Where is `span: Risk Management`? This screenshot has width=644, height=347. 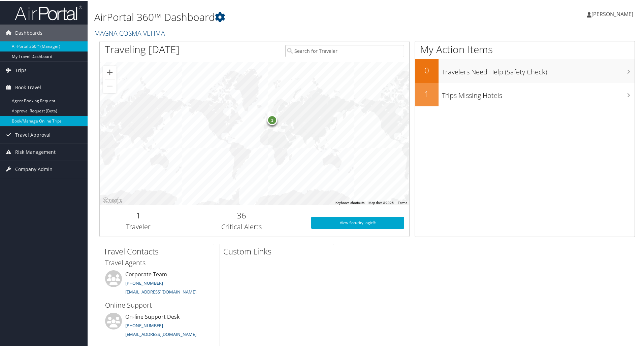
span: Risk Management is located at coordinates (35, 151).